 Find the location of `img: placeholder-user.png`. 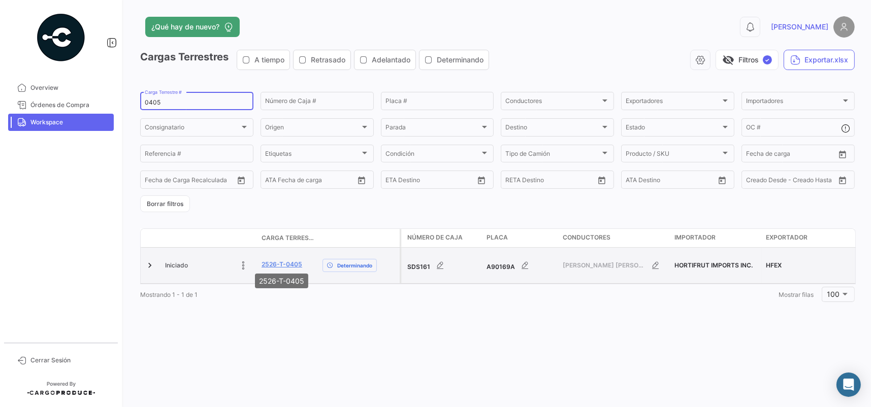

img: placeholder-user.png is located at coordinates (844, 27).